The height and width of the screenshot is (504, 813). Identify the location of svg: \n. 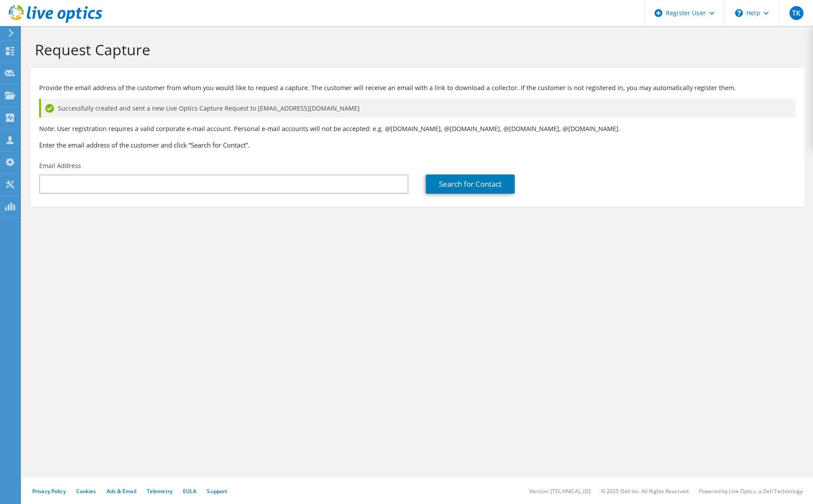
(739, 13).